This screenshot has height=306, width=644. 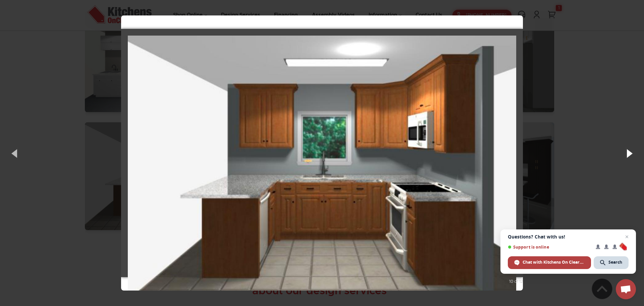 What do you see at coordinates (549, 247) in the screenshot?
I see `span: Support is online` at bounding box center [549, 247].